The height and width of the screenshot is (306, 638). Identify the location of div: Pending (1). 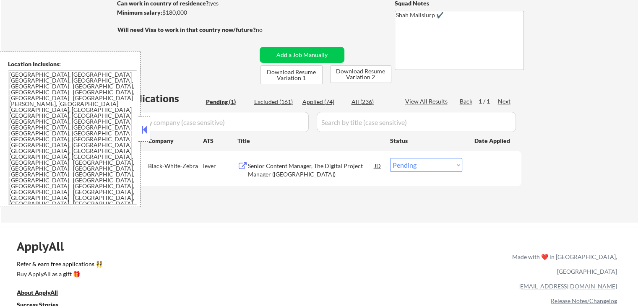
(227, 102).